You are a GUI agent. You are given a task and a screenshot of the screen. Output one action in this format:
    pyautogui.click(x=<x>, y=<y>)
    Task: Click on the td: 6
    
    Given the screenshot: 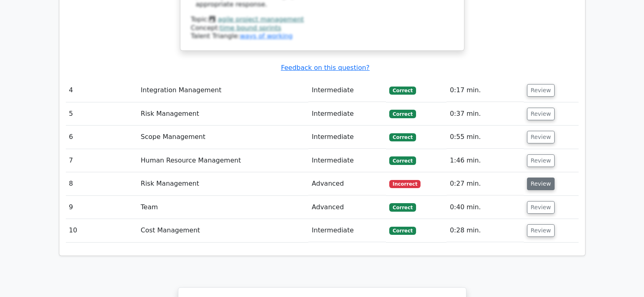 What is the action you would take?
    pyautogui.click(x=102, y=137)
    